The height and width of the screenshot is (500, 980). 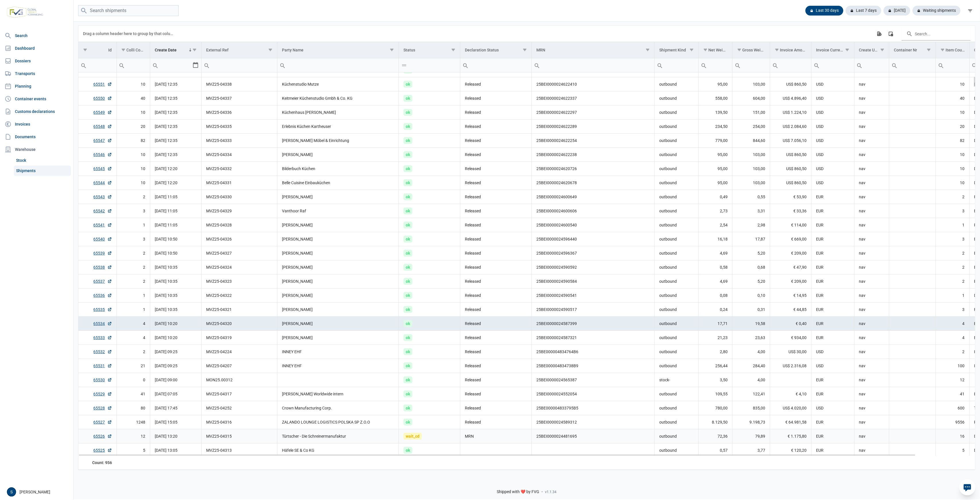 I want to click on a: Customs declarations, so click(x=36, y=112).